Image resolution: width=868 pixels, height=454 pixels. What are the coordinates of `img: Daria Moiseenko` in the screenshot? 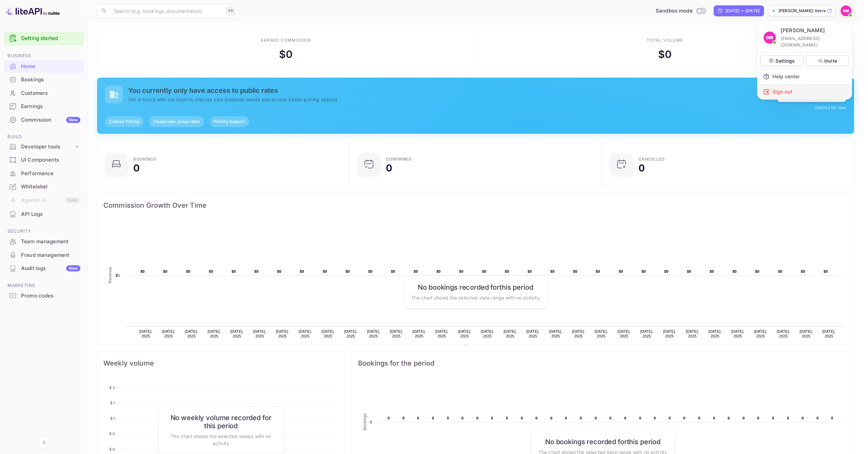 It's located at (769, 38).